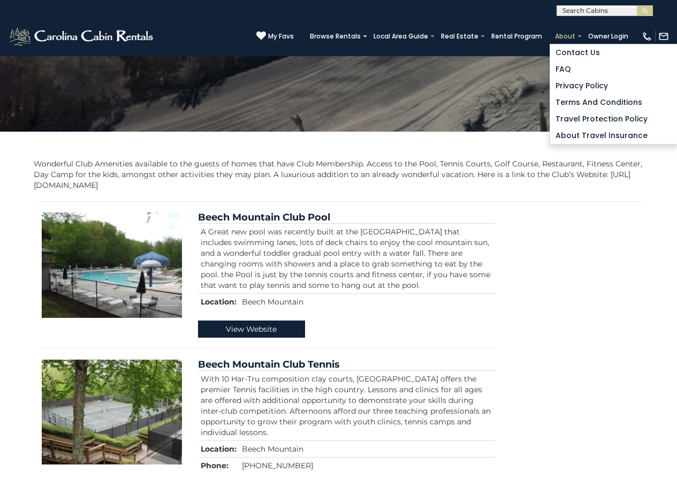 The height and width of the screenshot is (480, 677). I want to click on a: View Website, so click(252, 329).